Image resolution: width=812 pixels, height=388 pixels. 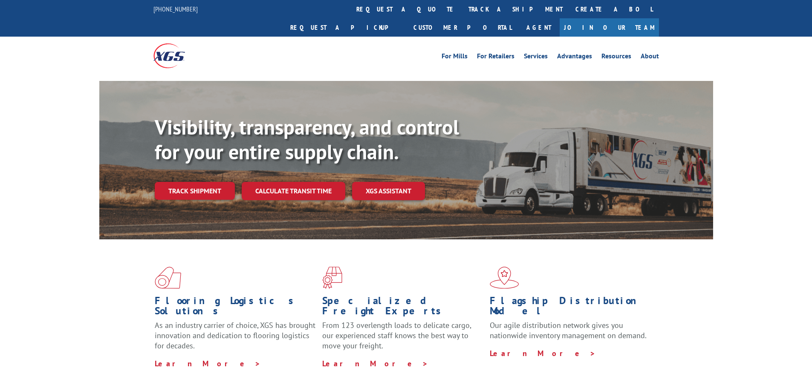 What do you see at coordinates (462, 27) in the screenshot?
I see `a: Customer Portal` at bounding box center [462, 27].